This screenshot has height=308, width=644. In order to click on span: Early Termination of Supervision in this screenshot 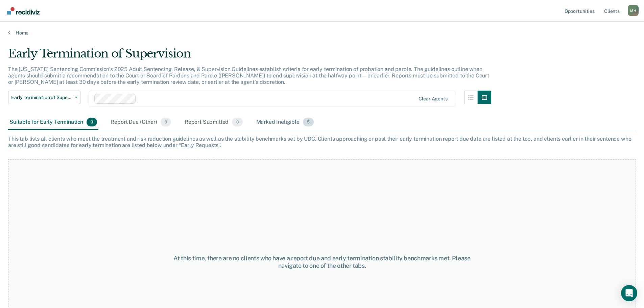, I will do `click(42, 98)`.